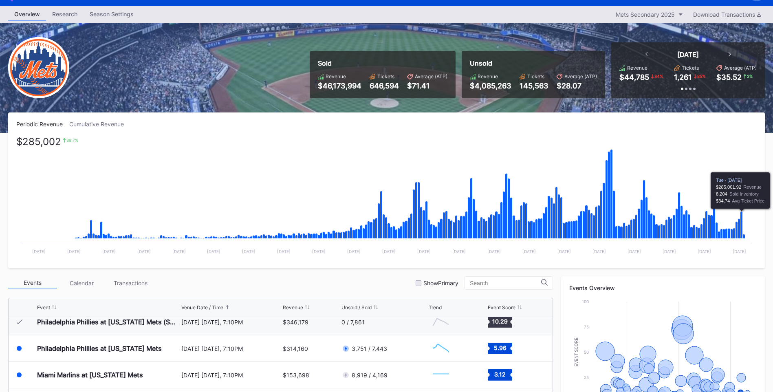  Describe the element at coordinates (726, 14) in the screenshot. I see `div: Download Transactions` at that location.